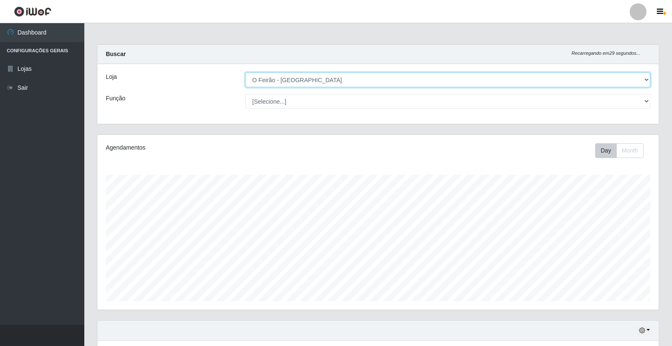 The image size is (672, 346). I want to click on div: Toolbar with button groups, so click(623, 151).